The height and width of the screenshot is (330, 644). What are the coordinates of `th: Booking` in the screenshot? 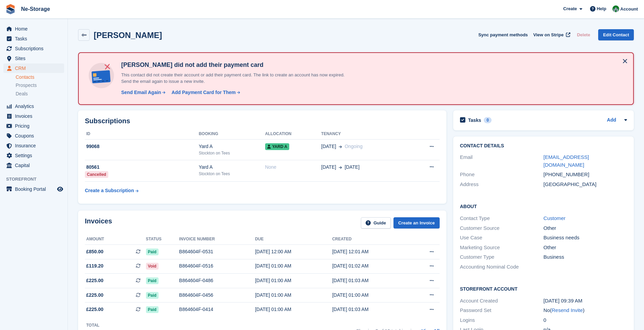 It's located at (232, 134).